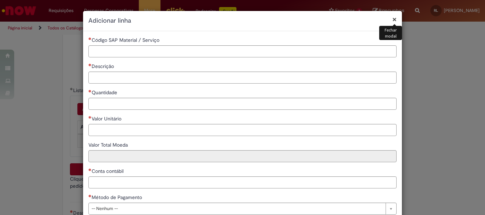 The height and width of the screenshot is (215, 485). Describe the element at coordinates (109, 145) in the screenshot. I see `span: Somente leitura - Valor Total Moeda` at that location.